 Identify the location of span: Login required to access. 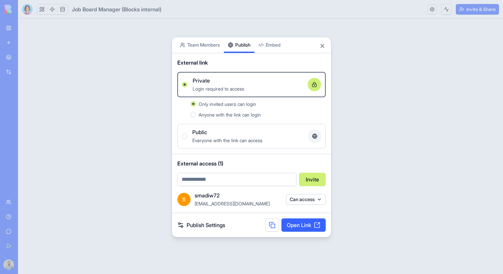
(218, 89).